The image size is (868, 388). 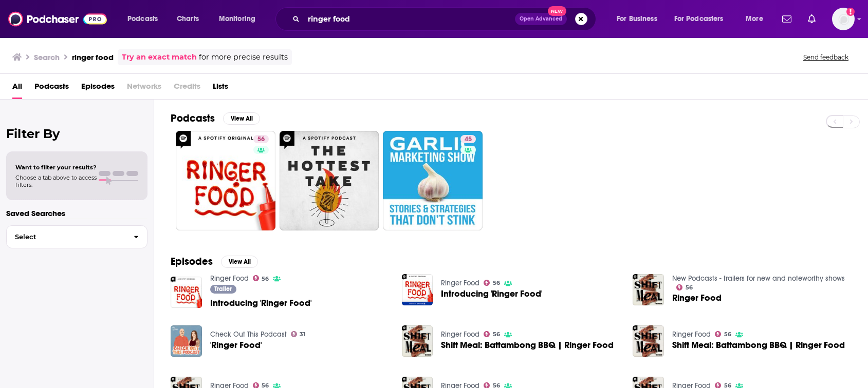 I want to click on button: Open AdvancedNew, so click(x=540, y=19).